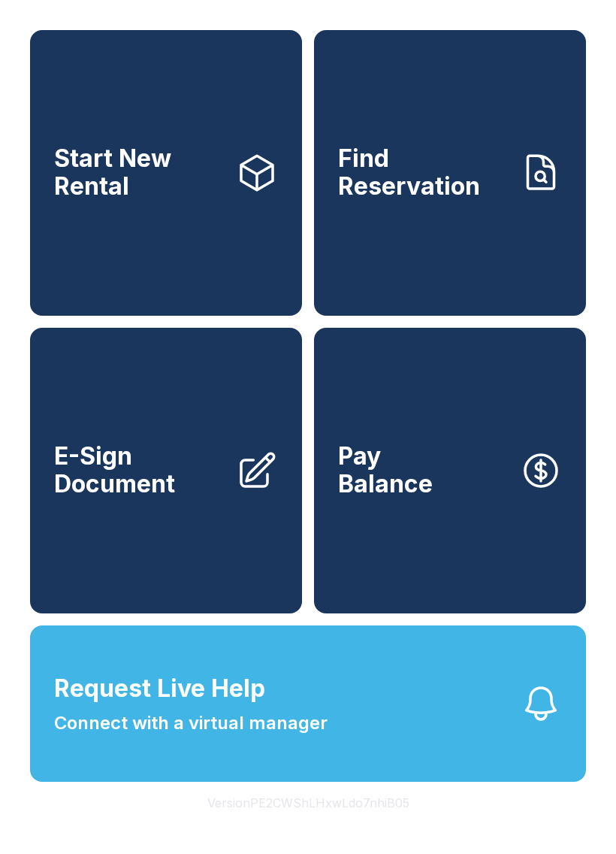 This screenshot has width=616, height=854. I want to click on span: Find Reservation, so click(423, 172).